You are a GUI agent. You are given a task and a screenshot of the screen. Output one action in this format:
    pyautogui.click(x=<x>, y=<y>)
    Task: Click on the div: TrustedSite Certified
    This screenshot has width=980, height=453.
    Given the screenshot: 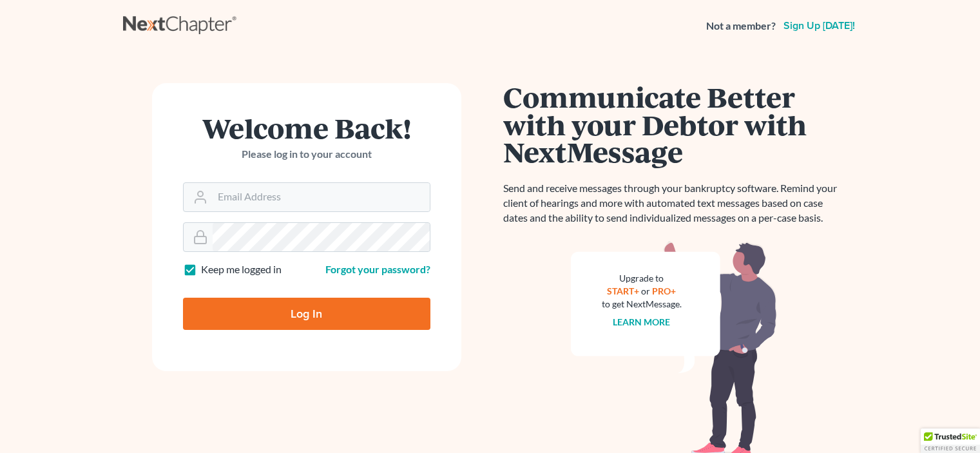 What is the action you would take?
    pyautogui.click(x=950, y=440)
    